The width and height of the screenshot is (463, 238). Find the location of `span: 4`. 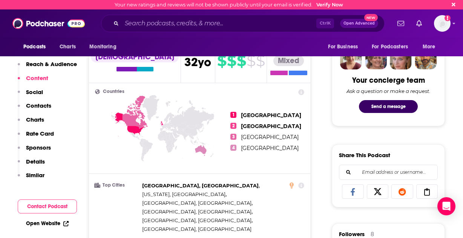

span: 4 is located at coordinates (233, 147).